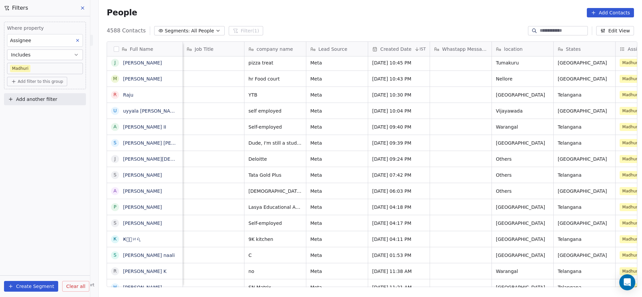 Image resolution: width=642 pixels, height=297 pixels. Describe the element at coordinates (145, 49) in the screenshot. I see `div: Full Name` at that location.